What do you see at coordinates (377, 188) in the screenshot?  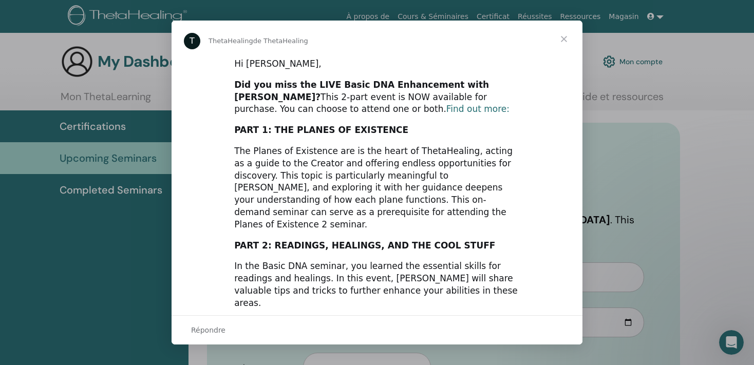 I see `div: The Planes of Existence are is the heart of ThetaHealing, acting as a guide to the Creator and of...` at bounding box center [377, 188].